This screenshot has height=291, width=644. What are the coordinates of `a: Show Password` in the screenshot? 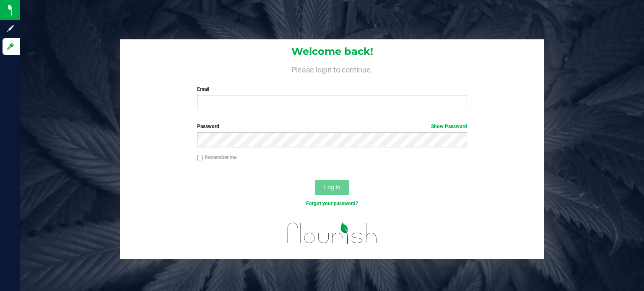 It's located at (449, 126).